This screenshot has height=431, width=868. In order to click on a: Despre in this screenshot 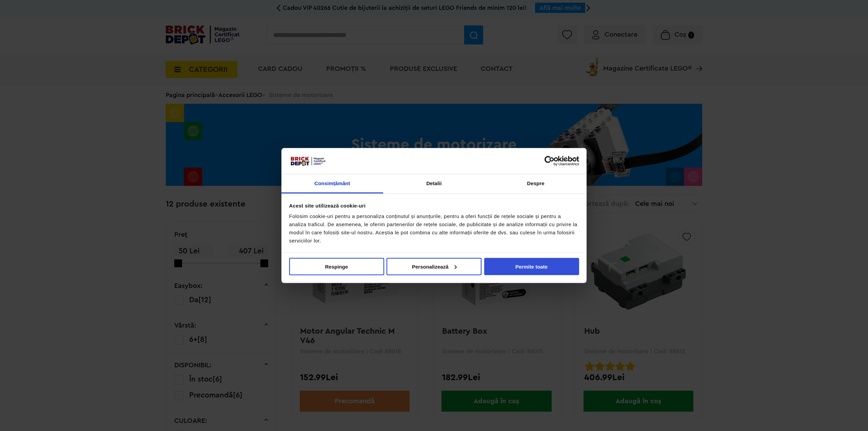, I will do `click(536, 184)`.